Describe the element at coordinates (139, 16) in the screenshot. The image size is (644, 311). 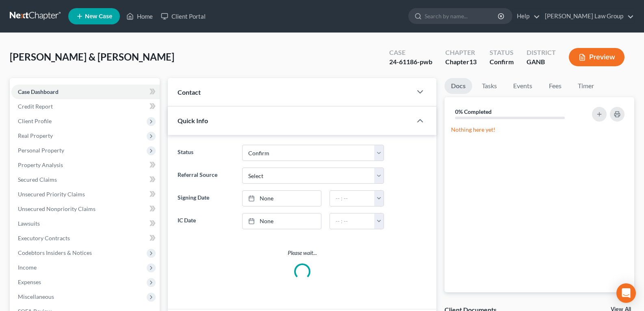
I see `a: Home` at that location.